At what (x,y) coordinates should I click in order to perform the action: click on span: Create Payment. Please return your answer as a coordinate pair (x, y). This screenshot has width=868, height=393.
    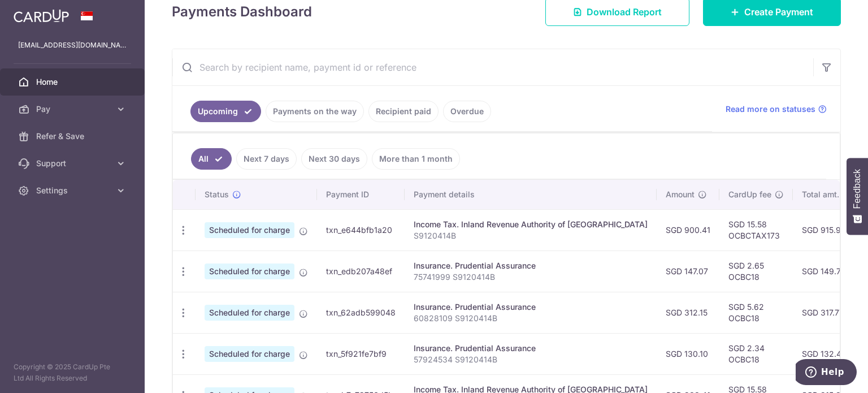
    Looking at the image, I should click on (779, 12).